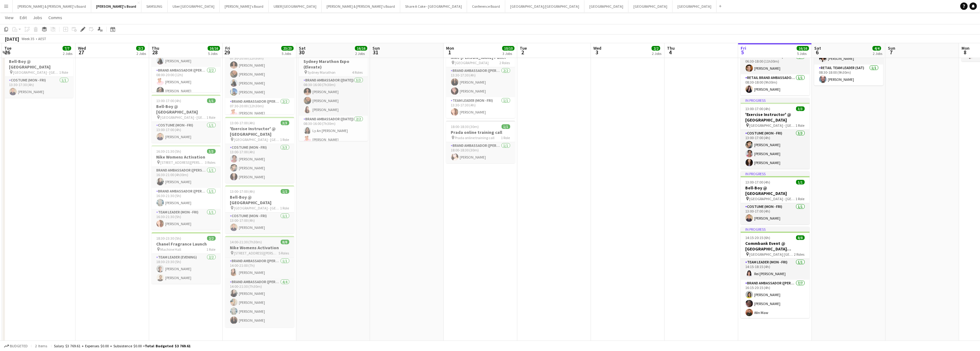 The height and width of the screenshot is (351, 980). I want to click on span: 4, so click(670, 52).